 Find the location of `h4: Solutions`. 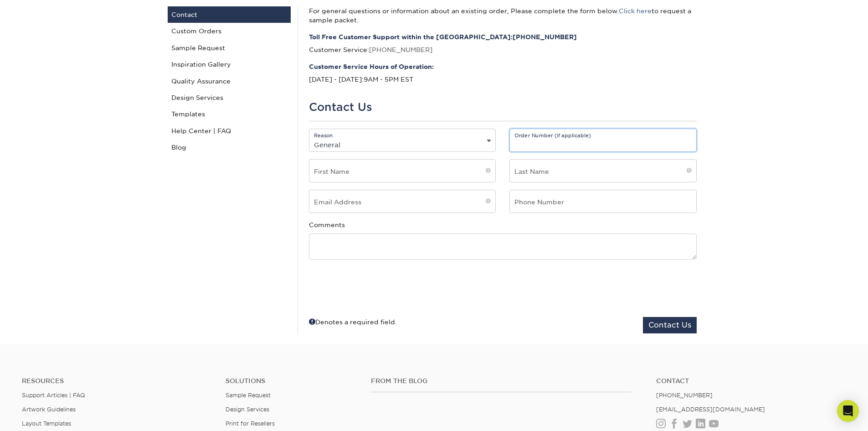

h4: Solutions is located at coordinates (291, 381).